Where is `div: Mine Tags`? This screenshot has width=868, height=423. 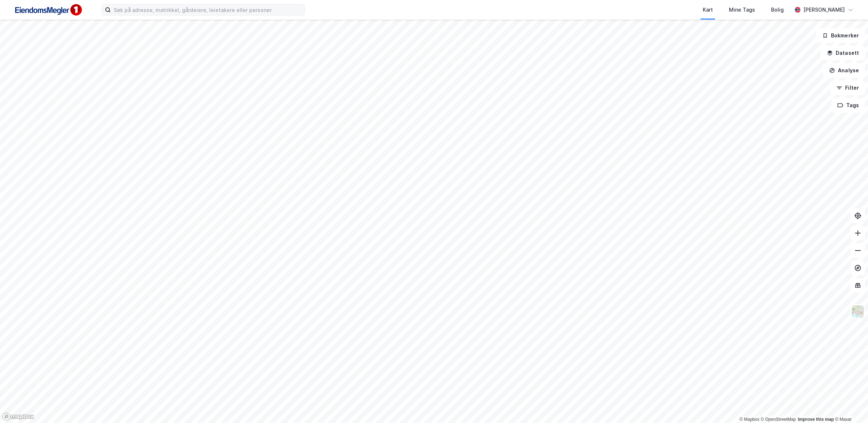 div: Mine Tags is located at coordinates (742, 10).